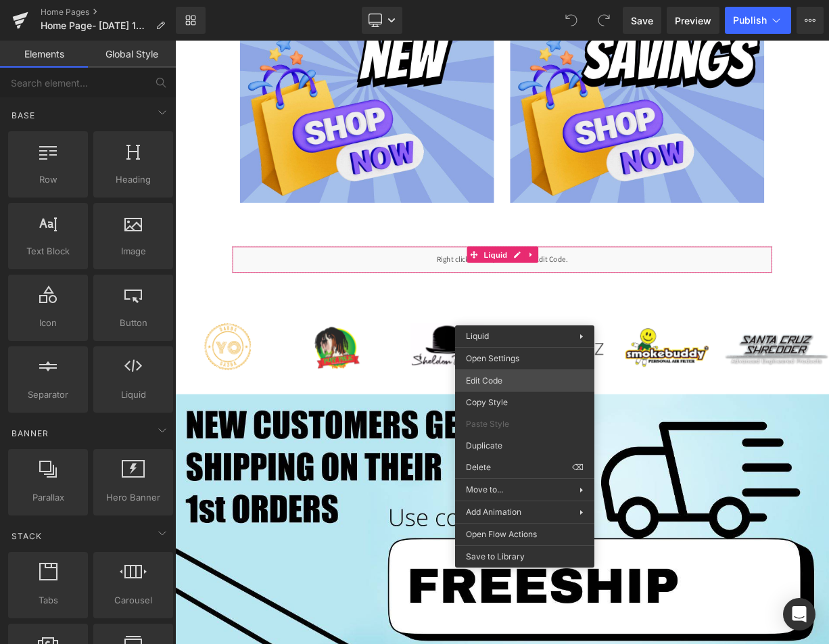  Describe the element at coordinates (519, 467) in the screenshot. I see `span: Delete` at that location.